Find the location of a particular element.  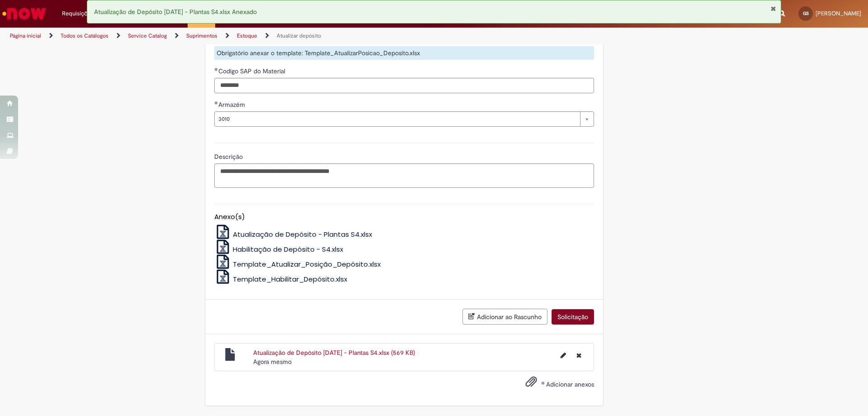

input: Codigo SAP do Material is located at coordinates (404, 85).